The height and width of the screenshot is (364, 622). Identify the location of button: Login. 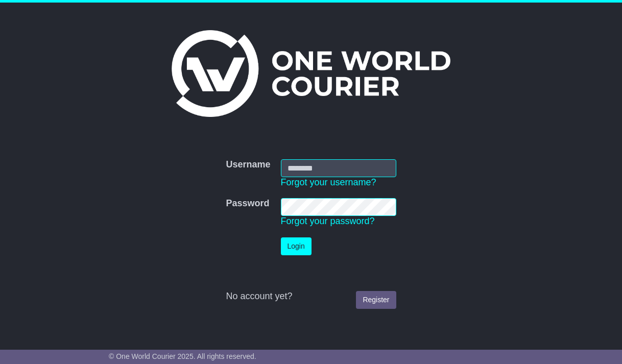
(296, 246).